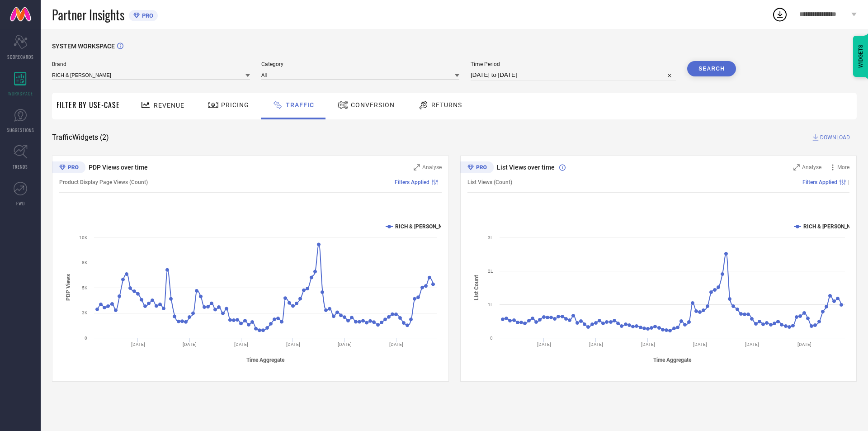  Describe the element at coordinates (20, 130) in the screenshot. I see `span: SUGGESTIONS` at that location.